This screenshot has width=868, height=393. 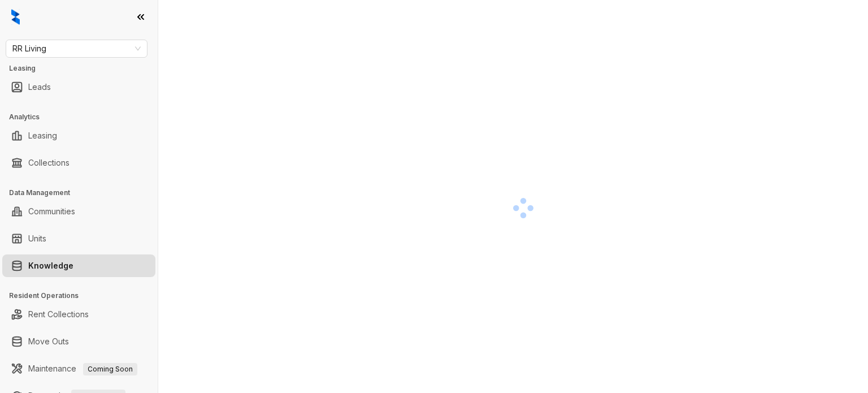 What do you see at coordinates (49, 342) in the screenshot?
I see `a: Move Outs` at bounding box center [49, 342].